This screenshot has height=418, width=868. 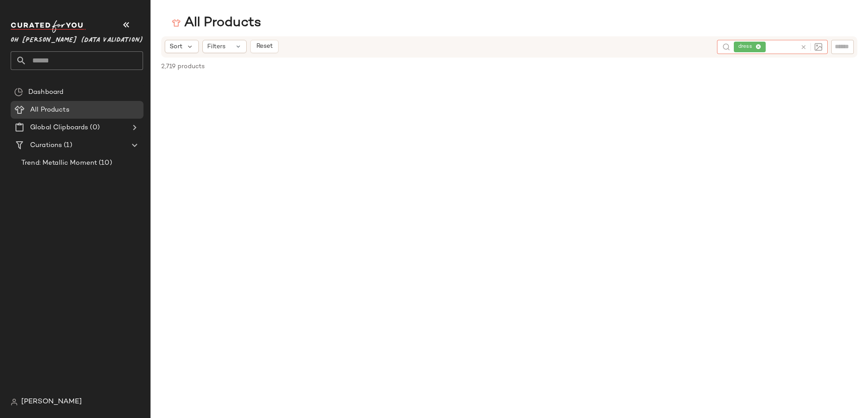 What do you see at coordinates (217, 23) in the screenshot?
I see `div: All Products` at bounding box center [217, 23].